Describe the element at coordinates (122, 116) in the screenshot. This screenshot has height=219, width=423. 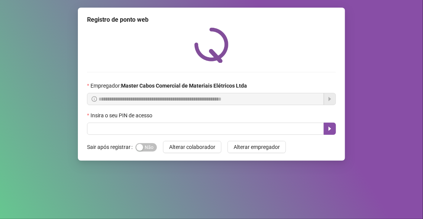
I see `label: Insira o seu PIN de acesso` at that location.